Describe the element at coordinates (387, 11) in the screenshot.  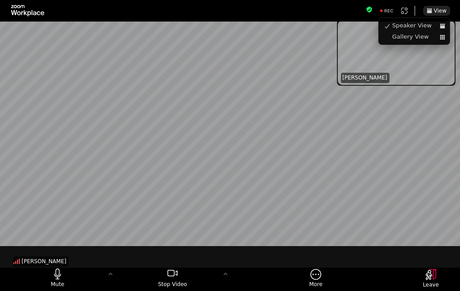
I see `div: Recording to cloud` at that location.